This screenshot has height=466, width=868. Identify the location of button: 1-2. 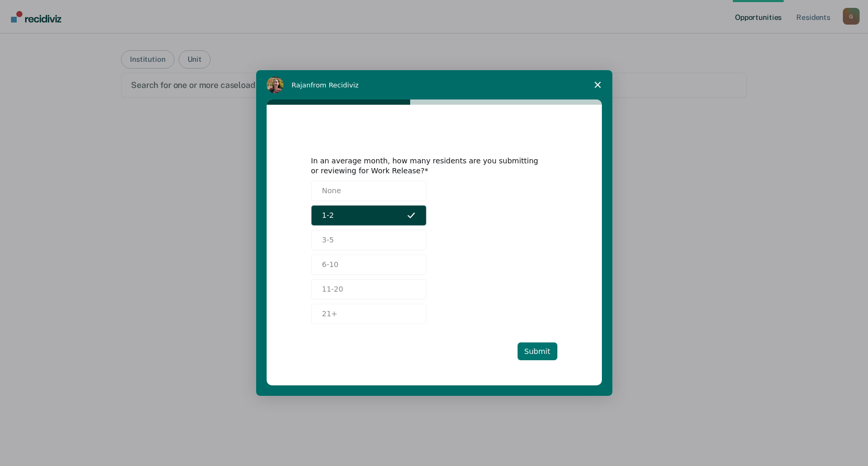
(369, 215).